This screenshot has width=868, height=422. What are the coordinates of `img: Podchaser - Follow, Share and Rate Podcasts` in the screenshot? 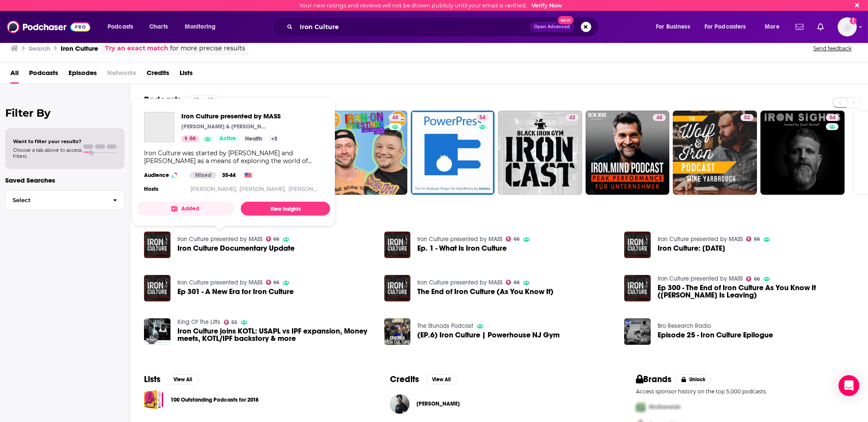 It's located at (48, 27).